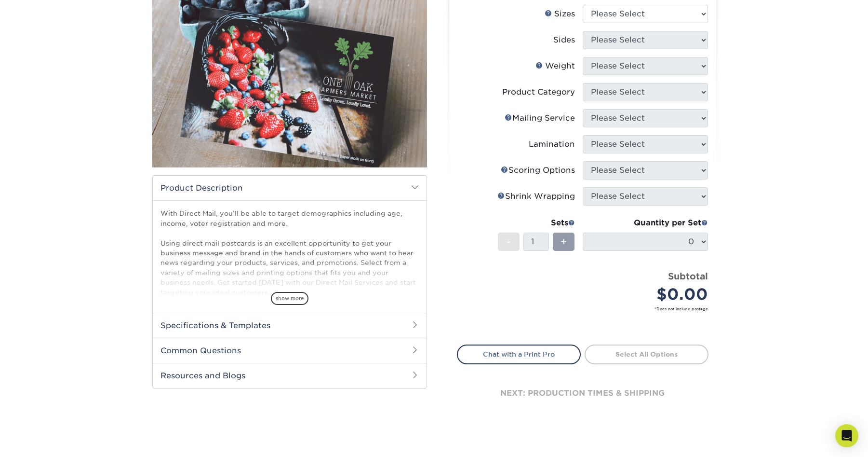  Describe the element at coordinates (647, 354) in the screenshot. I see `a: Select All Options` at that location.